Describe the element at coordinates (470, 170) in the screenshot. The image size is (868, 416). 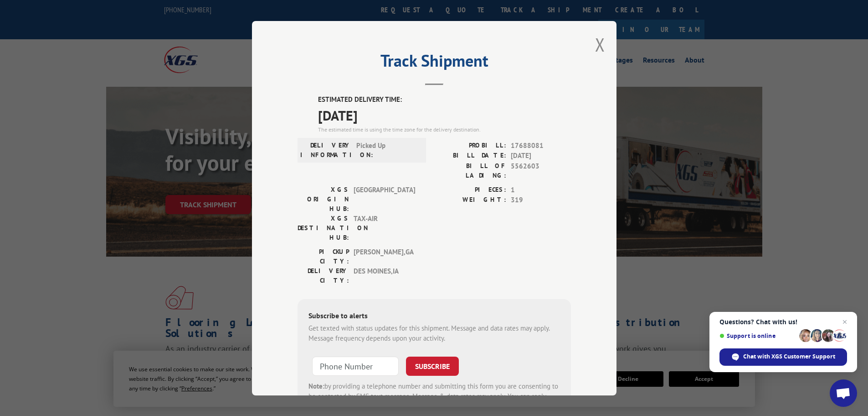
I see `label: BILL OF LADING:` at that location.